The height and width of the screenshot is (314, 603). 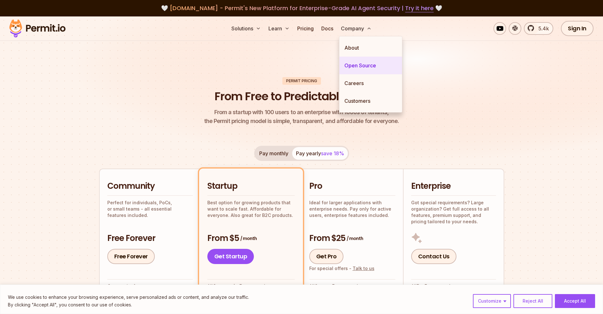 What do you see at coordinates (150, 209) in the screenshot?
I see `p: Perfect for individuals, PoCs, or small teams - all essential features included.` at bounding box center [150, 209].